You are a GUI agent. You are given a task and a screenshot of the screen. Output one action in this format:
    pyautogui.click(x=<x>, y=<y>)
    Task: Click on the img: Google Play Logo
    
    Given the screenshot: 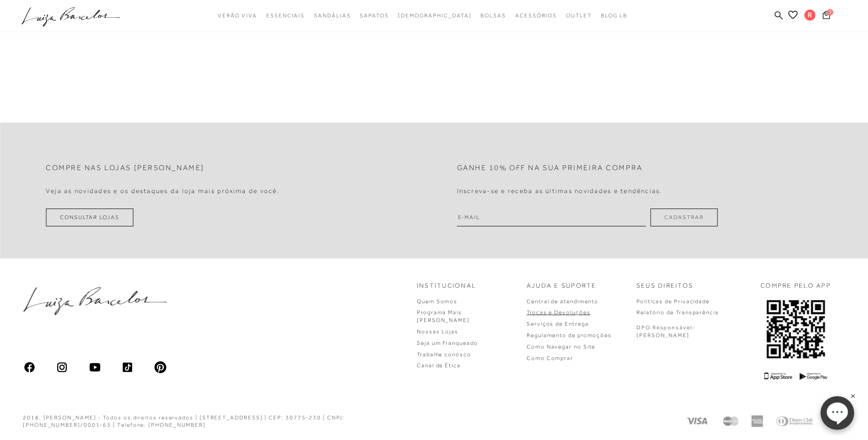 What is the action you would take?
    pyautogui.click(x=813, y=376)
    